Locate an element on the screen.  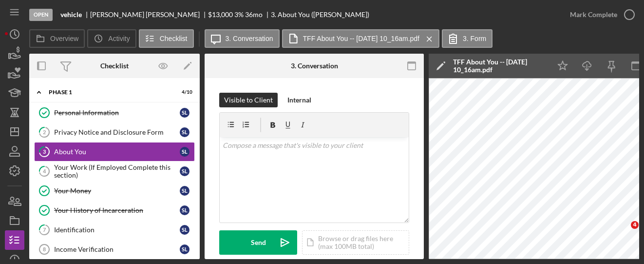
button: Send is located at coordinates (258, 243).